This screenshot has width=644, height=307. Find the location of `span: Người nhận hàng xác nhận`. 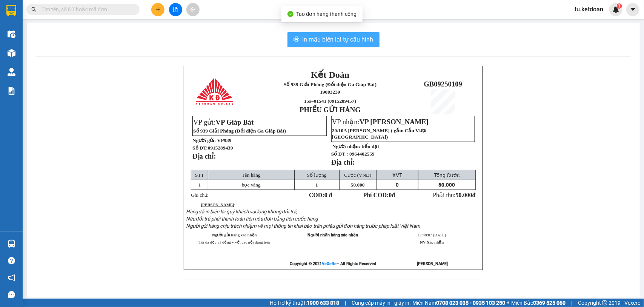

span: Người nhận hàng xác nhận is located at coordinates (333, 235).